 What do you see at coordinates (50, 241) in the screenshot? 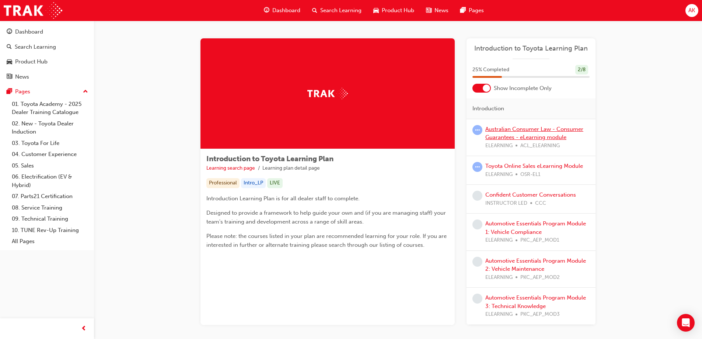
I see `a: All Pages` at bounding box center [50, 241].